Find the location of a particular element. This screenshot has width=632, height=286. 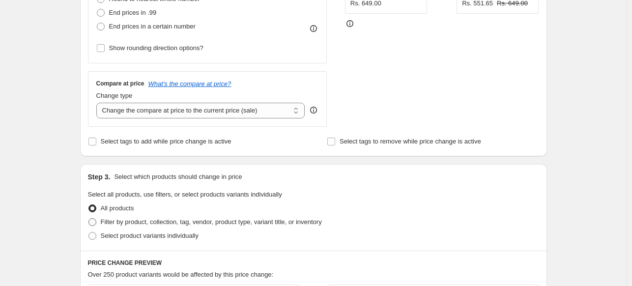

span: End prices in a certain number is located at coordinates (152, 26).